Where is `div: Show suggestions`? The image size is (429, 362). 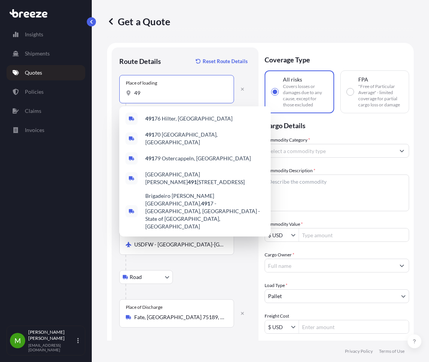 div: Show suggestions is located at coordinates (195, 171).